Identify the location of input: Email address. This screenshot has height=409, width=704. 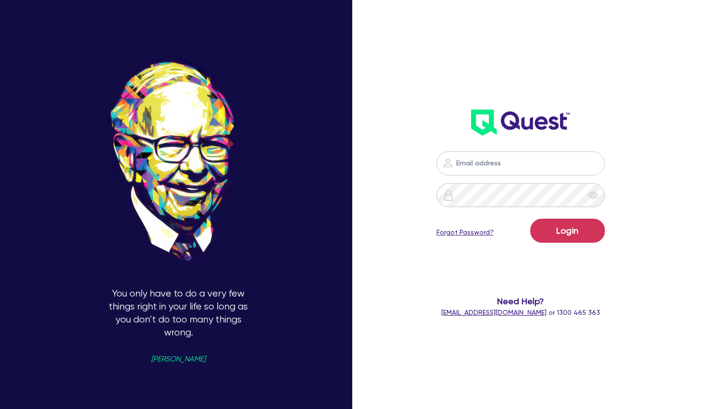
(521, 164).